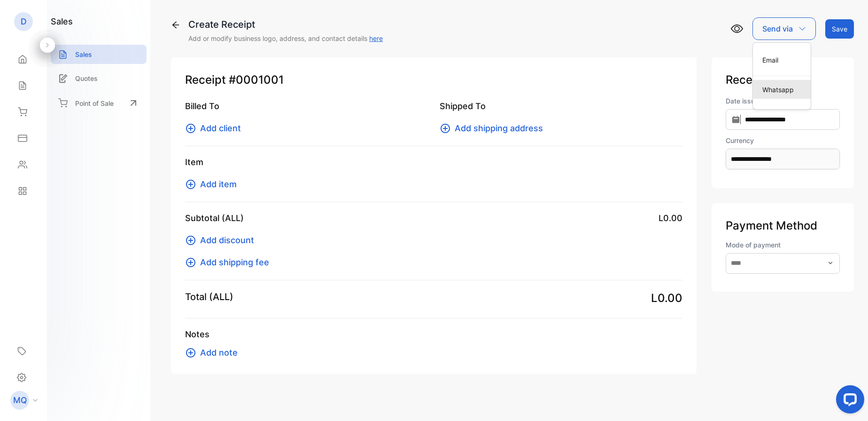 Image resolution: width=868 pixels, height=421 pixels. Describe the element at coordinates (782, 101) in the screenshot. I see `label: Date issued` at that location.